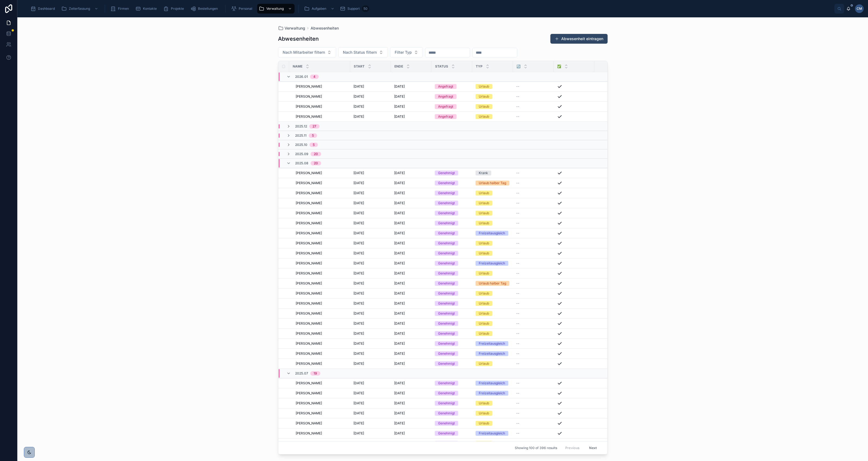 The height and width of the screenshot is (461, 868). I want to click on a: Aufgaben, so click(320, 9).